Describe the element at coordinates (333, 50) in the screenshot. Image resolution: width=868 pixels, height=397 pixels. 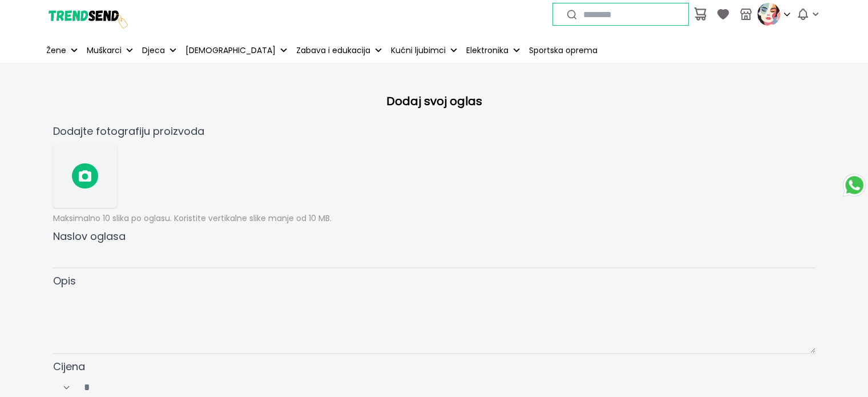
I see `p: Zabava i edukacija` at that location.